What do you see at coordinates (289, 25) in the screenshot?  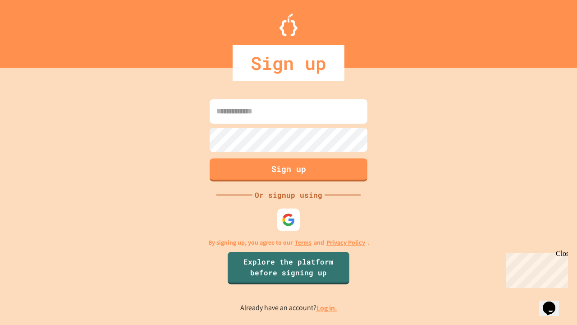 I see `img: Logo.svg` at bounding box center [289, 25].